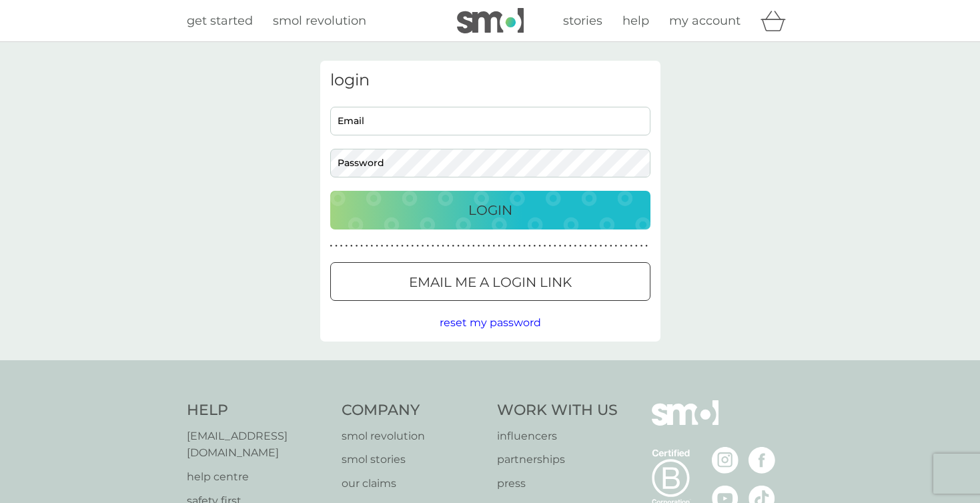  What do you see at coordinates (412, 459) in the screenshot?
I see `a: smol stories` at bounding box center [412, 459].